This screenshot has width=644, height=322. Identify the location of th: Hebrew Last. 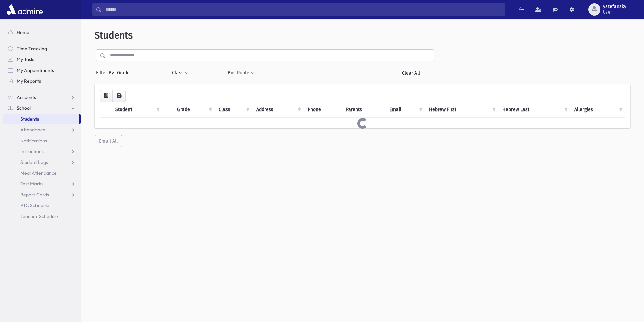
(535, 110).